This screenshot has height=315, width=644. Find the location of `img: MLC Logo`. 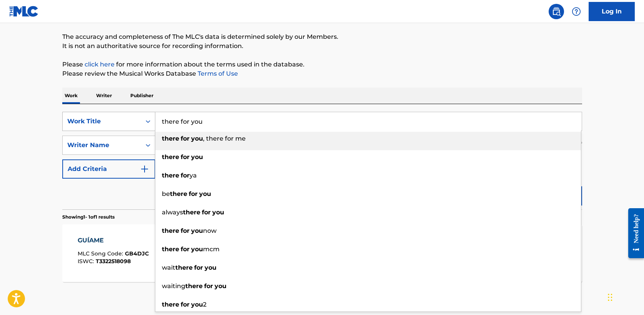

img: MLC Logo is located at coordinates (24, 11).